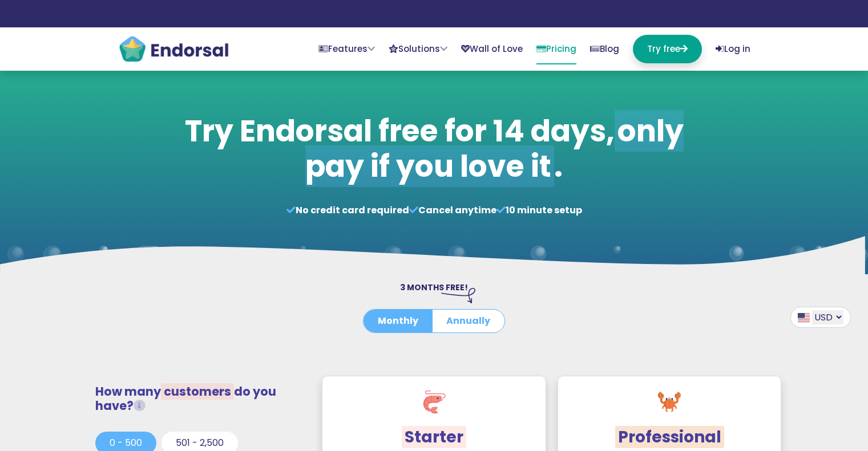  What do you see at coordinates (139, 405) in the screenshot?
I see `i: Total customers from whom you request testimonials/reviews.` at bounding box center [139, 405].